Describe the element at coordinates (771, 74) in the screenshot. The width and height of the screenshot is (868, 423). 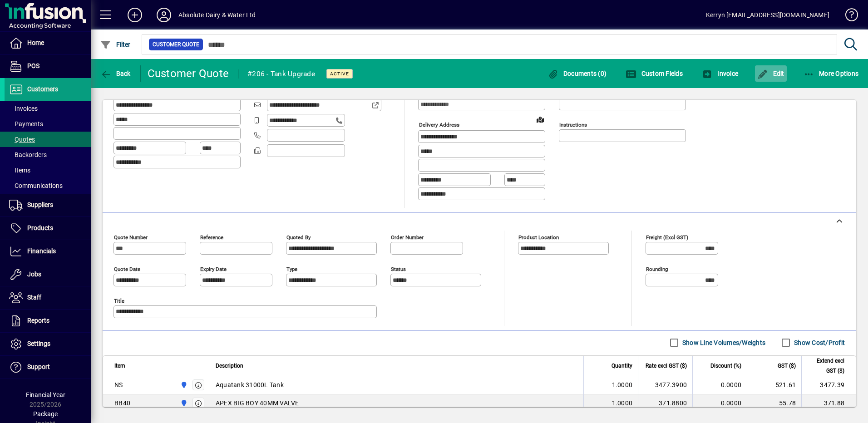
I see `span: Edit` at that location.